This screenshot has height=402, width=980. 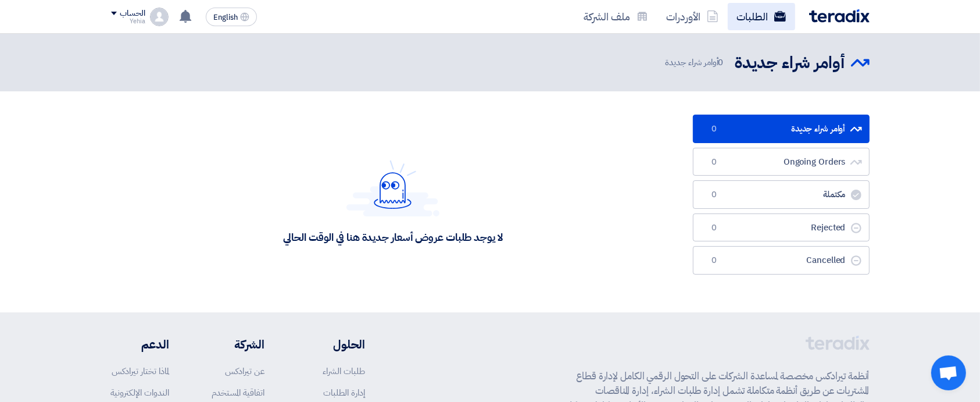 I want to click on img: Teradix logo, so click(x=839, y=16).